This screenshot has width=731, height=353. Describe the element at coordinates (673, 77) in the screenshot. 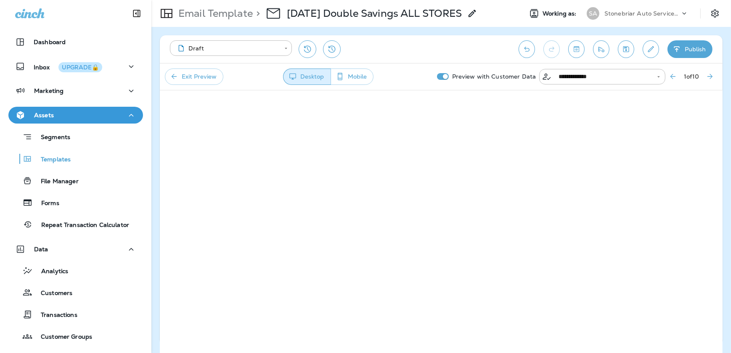

I see `button: Previous Preview Customer` at that location.